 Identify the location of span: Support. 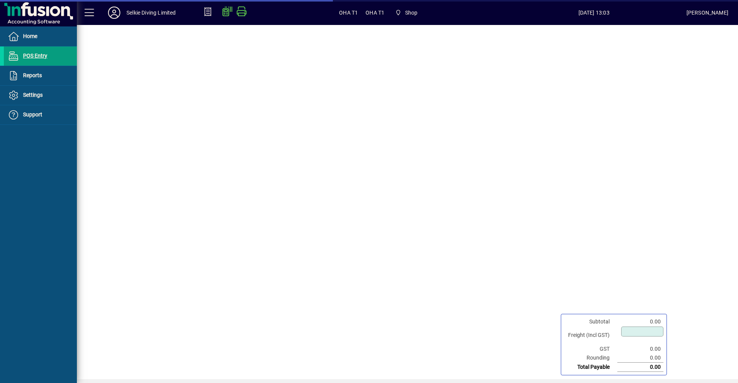
(33, 115).